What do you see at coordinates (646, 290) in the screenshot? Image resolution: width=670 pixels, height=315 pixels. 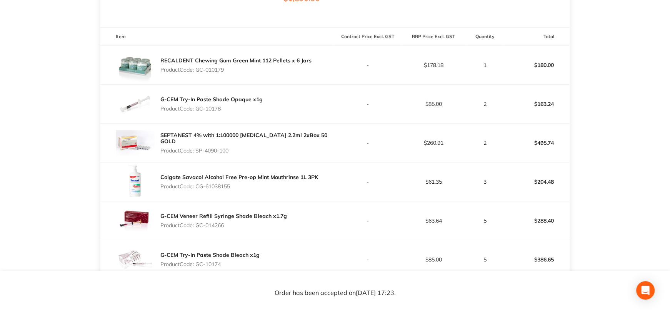 I see `div: Open Intercom Messenger` at bounding box center [646, 290].